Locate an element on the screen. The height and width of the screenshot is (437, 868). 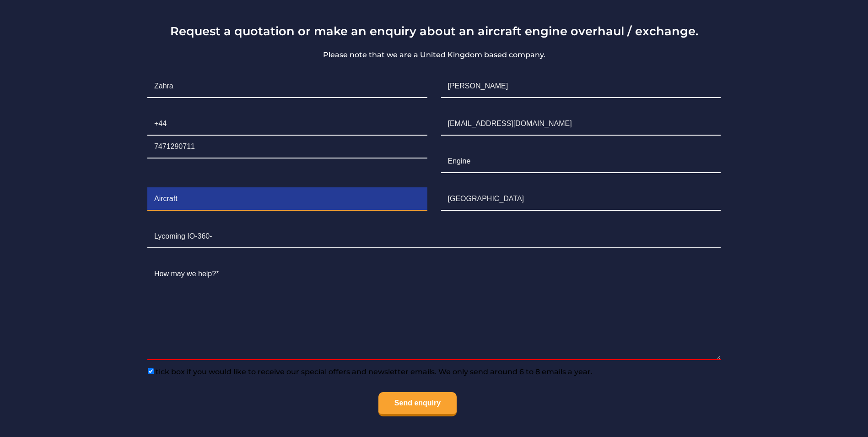
span: tick box if you would like to receive our special offers and newsletter emails. We only send arou... is located at coordinates (373, 372).